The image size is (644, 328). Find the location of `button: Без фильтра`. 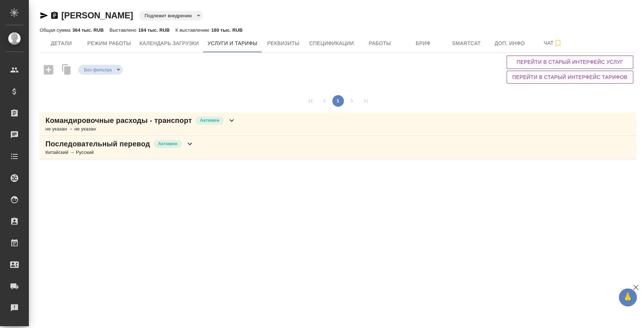

button: Без фильтра is located at coordinates (98, 69).